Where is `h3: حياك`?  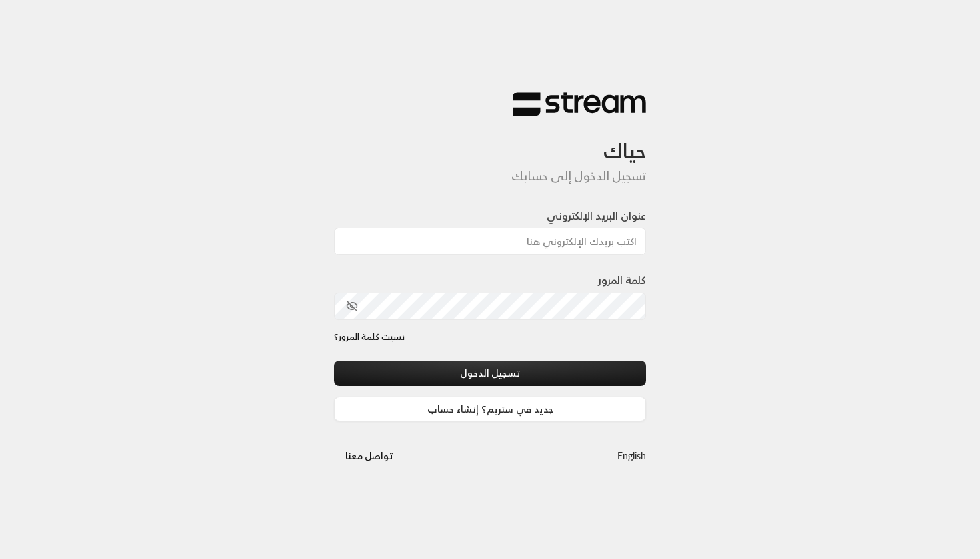 h3: حياك is located at coordinates (490, 140).